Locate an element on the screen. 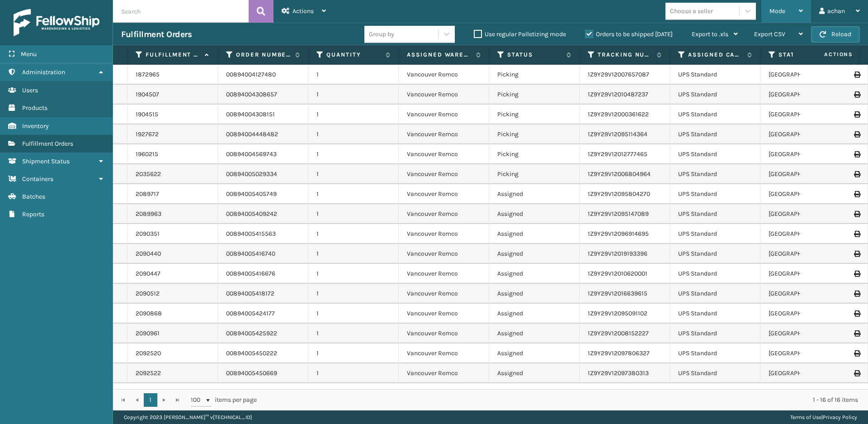 The image size is (868, 424). a: 1Z9Y29V12095114364 is located at coordinates (618, 134).